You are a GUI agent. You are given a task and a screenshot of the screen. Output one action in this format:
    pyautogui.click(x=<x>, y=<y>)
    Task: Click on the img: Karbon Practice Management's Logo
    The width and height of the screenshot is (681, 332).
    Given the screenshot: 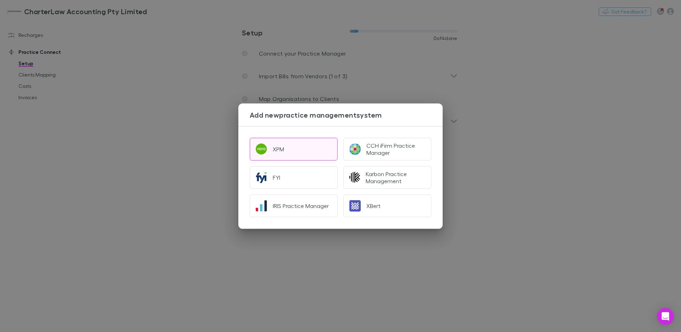 What is the action you would take?
    pyautogui.click(x=355, y=178)
    